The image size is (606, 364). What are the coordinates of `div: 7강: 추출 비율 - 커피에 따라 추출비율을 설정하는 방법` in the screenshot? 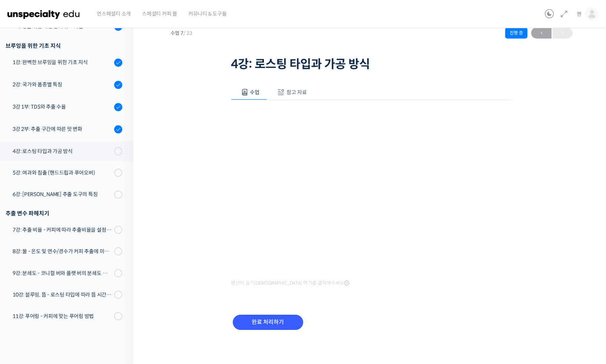 It's located at (62, 230).